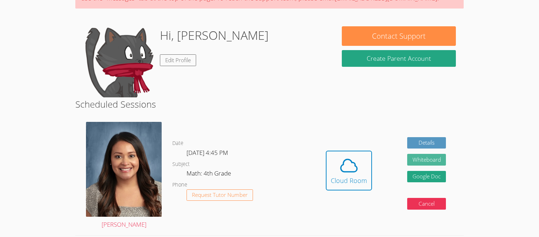 Image resolution: width=539 pixels, height=237 pixels. What do you see at coordinates (426, 176) in the screenshot?
I see `a: Google Doc` at bounding box center [426, 176].